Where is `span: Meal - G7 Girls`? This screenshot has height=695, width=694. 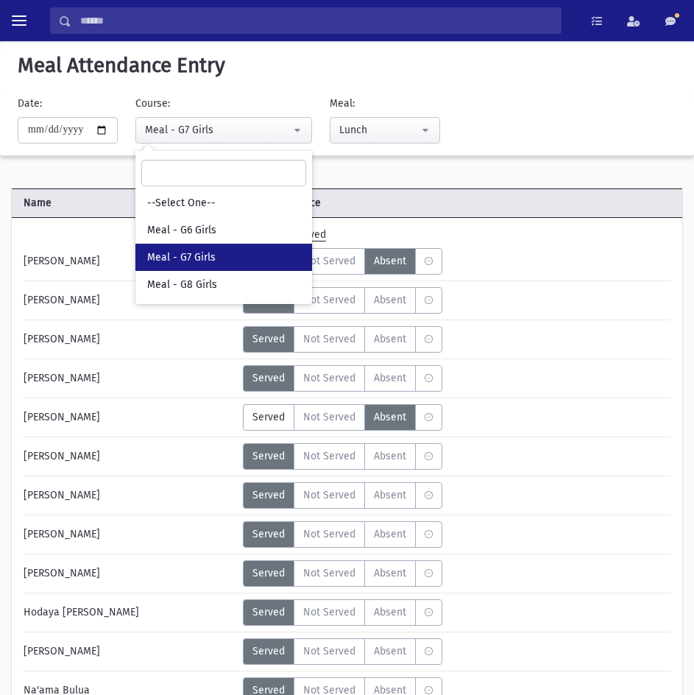
span: Meal - G7 Girls is located at coordinates (181, 258).